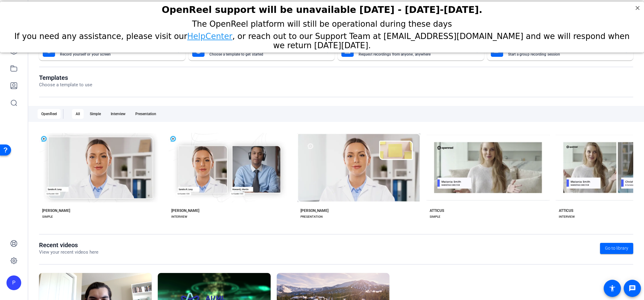  I want to click on a: Go to library, so click(617, 249).